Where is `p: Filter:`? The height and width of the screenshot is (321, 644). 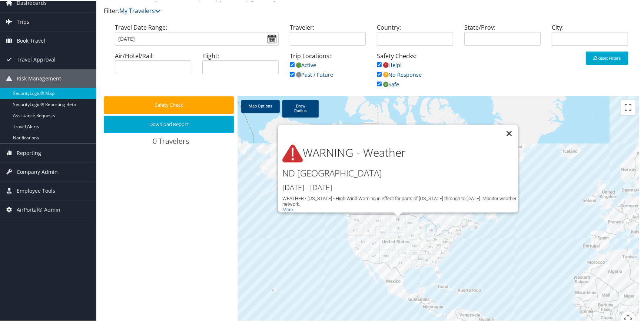
p: Filter: is located at coordinates (282, 11).